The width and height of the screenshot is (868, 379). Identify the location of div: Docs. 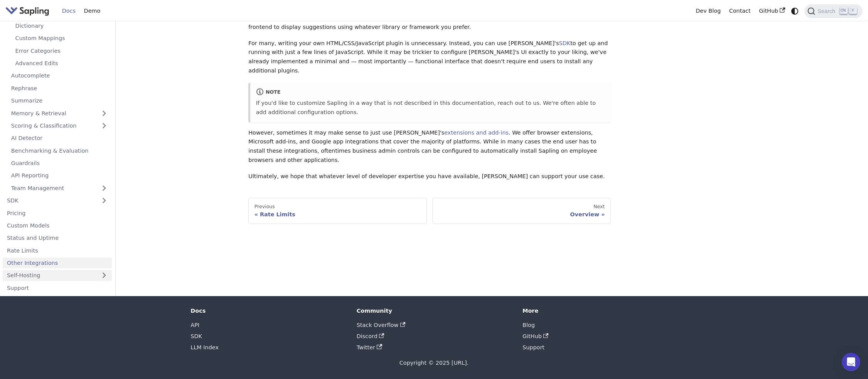
(268, 310).